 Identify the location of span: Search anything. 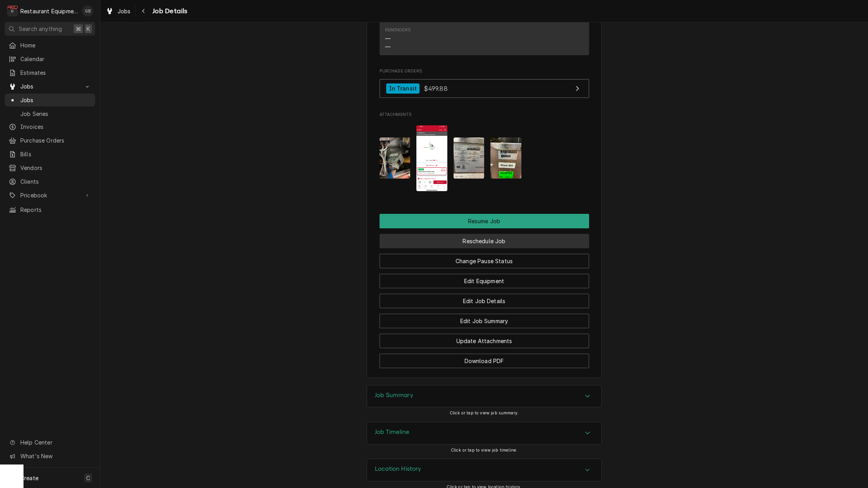
(40, 28).